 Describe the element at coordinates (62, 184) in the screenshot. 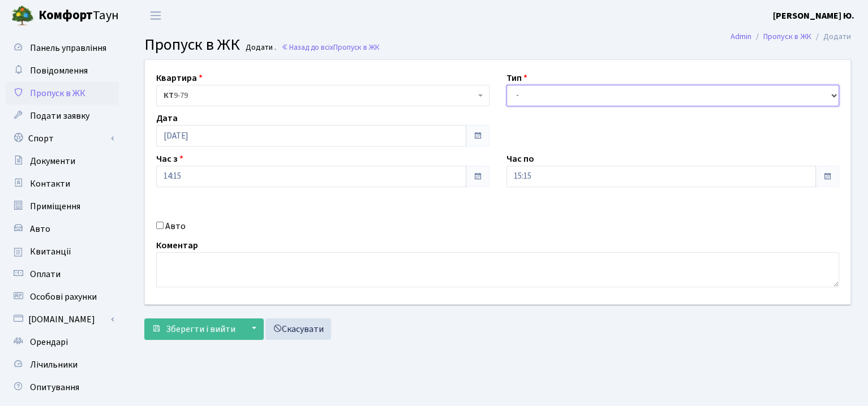

I see `a: Контакти` at that location.